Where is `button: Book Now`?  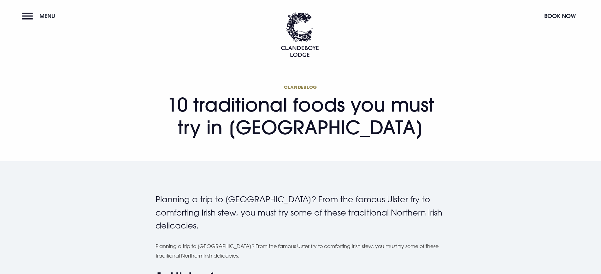 button: Book Now is located at coordinates (560, 16).